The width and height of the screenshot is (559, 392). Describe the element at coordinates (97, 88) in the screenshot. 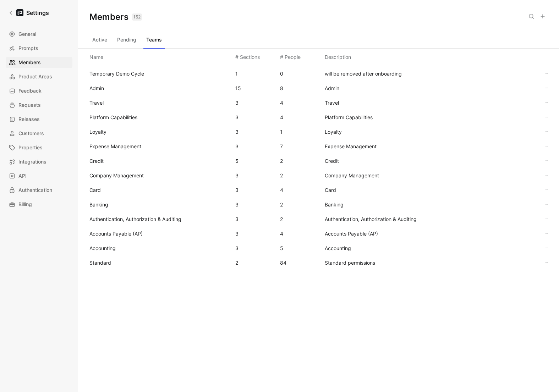

I see `span: Admin` at that location.